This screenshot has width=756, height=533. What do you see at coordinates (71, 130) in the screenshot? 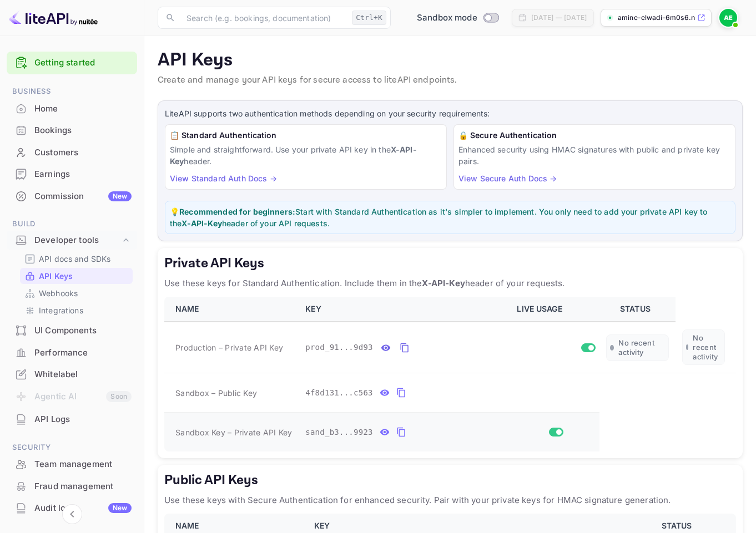
I see `a: Bookings` at bounding box center [71, 130].